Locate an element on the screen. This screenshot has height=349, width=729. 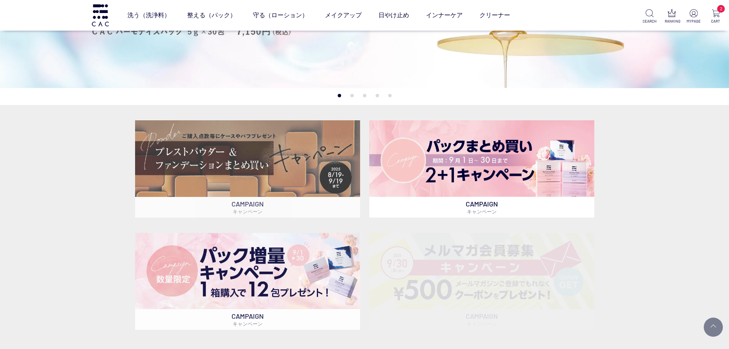
button: 2 of 5 is located at coordinates (352, 95).